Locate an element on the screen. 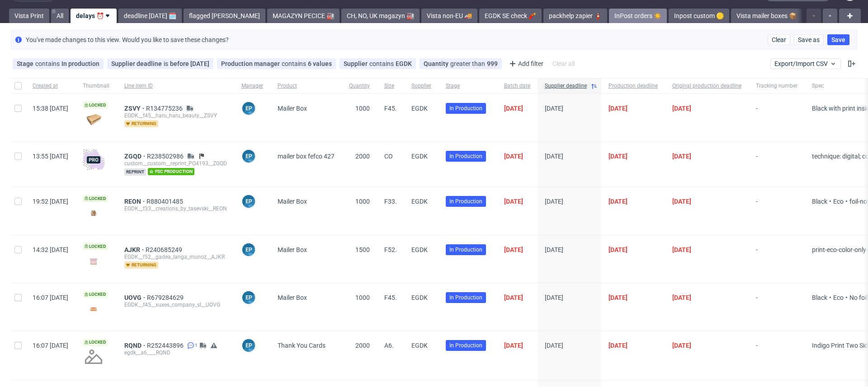  div: EGDK__f52__gadea_langa_munoz__AJKR is located at coordinates (175, 258).